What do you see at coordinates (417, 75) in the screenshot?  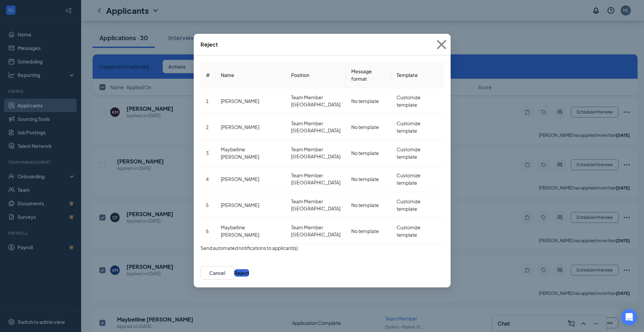 I see `th: Template` at bounding box center [417, 75].